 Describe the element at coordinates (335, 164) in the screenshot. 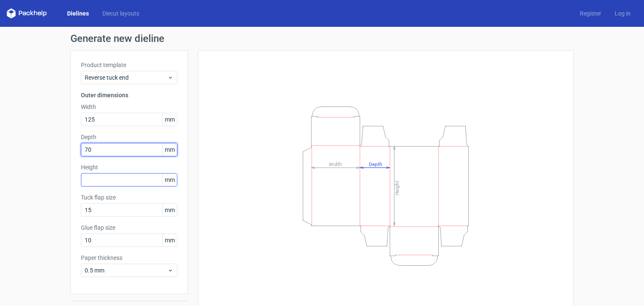

I see `tspan: Width` at that location.